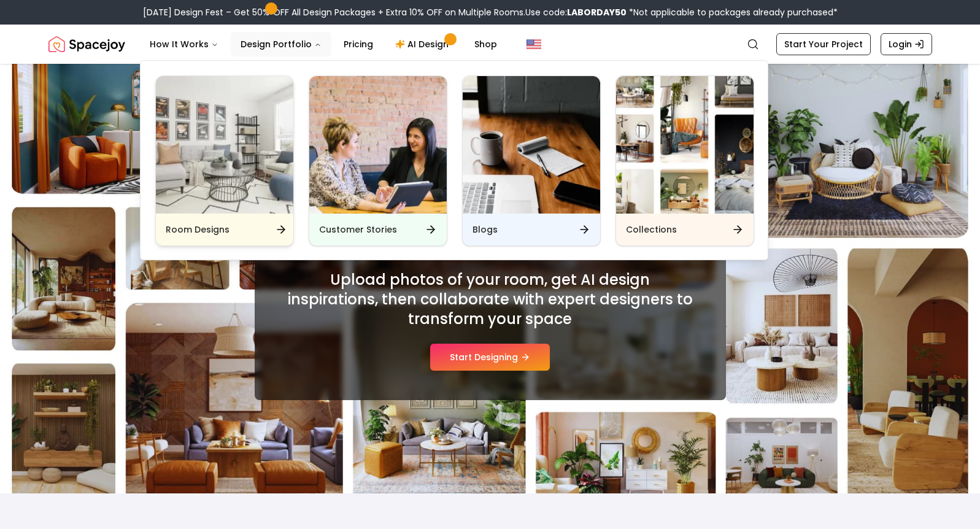  I want to click on h6: Customer Stories, so click(357, 229).